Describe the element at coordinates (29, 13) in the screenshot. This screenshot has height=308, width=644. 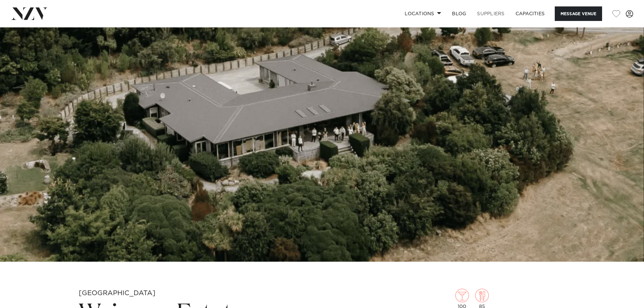
I see `img: nzv-logo.png` at that location.